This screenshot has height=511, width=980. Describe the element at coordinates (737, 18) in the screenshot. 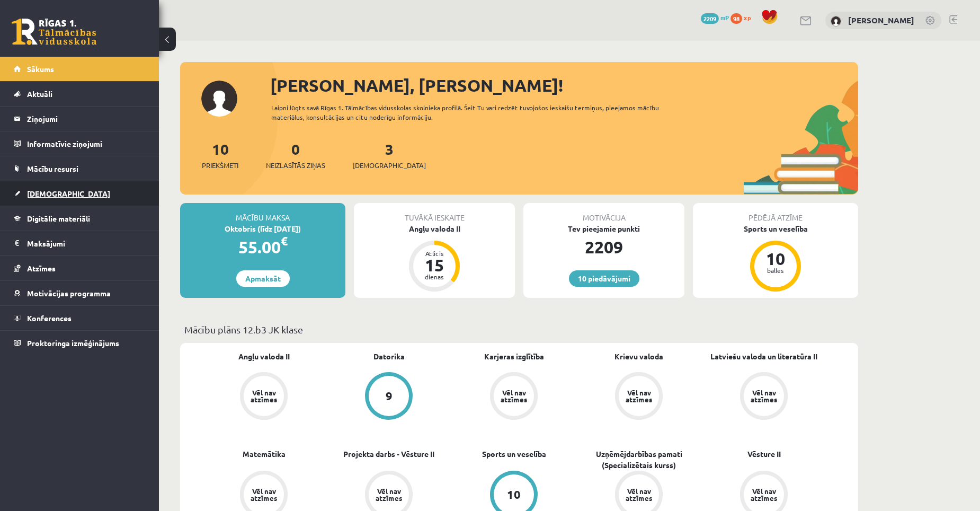

I see `span: 98` at that location.